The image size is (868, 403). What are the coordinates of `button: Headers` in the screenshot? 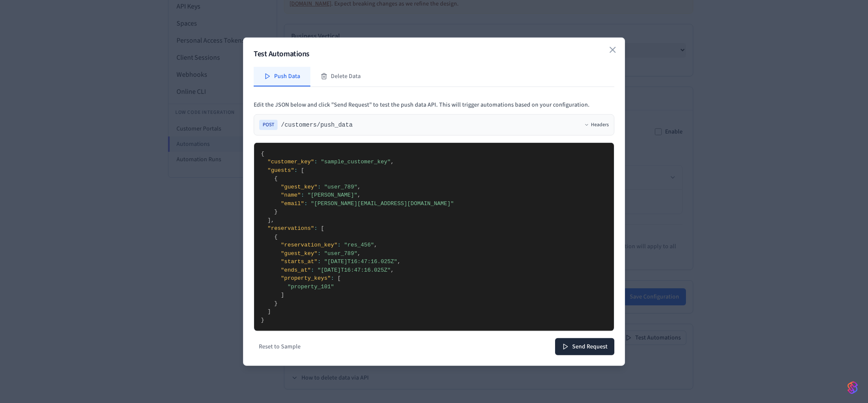 It's located at (597, 125).